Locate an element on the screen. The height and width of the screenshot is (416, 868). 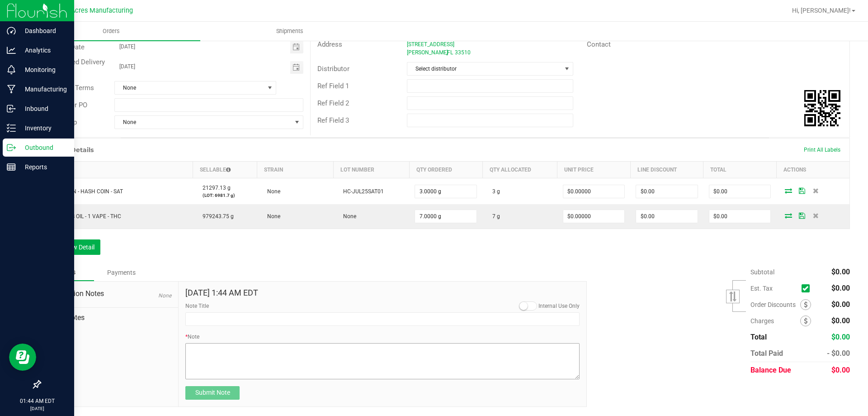
span: Select distributor is located at coordinates (484, 69).